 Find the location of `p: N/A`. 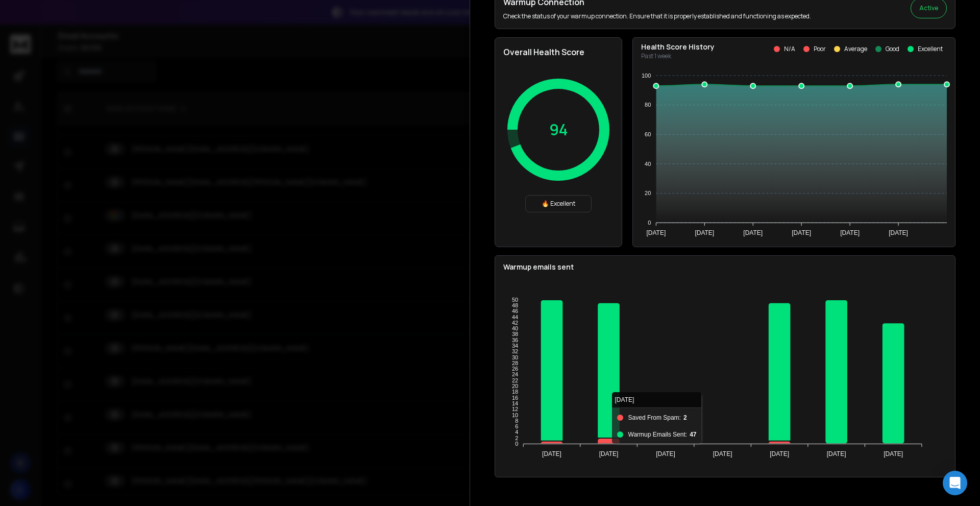

p: N/A is located at coordinates (790, 49).